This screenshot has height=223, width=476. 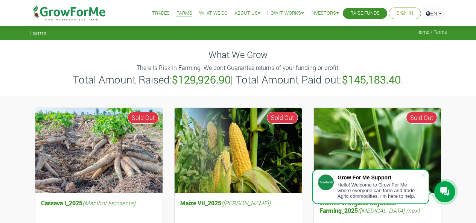 What do you see at coordinates (238, 80) in the screenshot?
I see `h3: Total Amount Raised: | Total Amount Paid out: .` at bounding box center [238, 80].